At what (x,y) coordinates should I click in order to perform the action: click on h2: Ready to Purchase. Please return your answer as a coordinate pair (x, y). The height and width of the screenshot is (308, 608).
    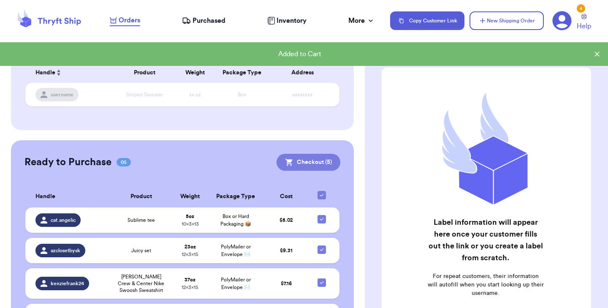
    Looking at the image, I should click on (68, 162).